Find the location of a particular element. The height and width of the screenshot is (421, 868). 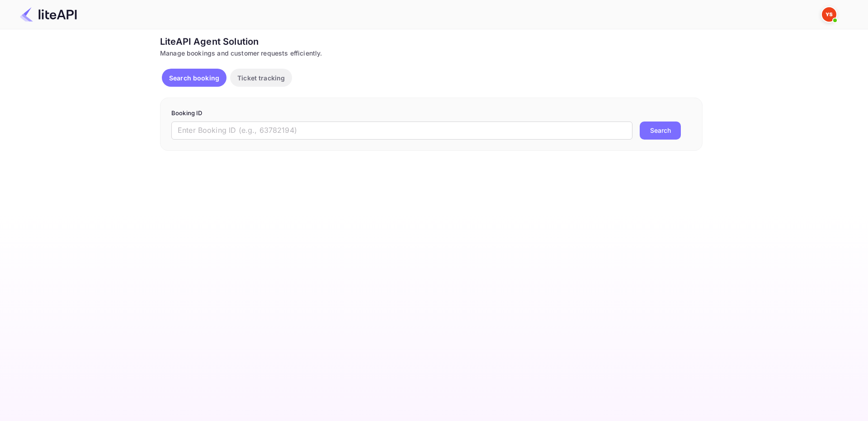

p: Search booking is located at coordinates (194, 78).